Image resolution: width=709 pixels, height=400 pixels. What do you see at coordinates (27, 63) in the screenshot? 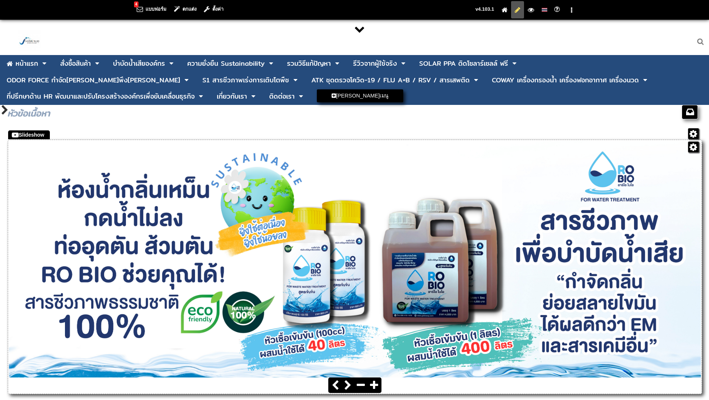
I see `div: หน้าแรก` at bounding box center [27, 63].